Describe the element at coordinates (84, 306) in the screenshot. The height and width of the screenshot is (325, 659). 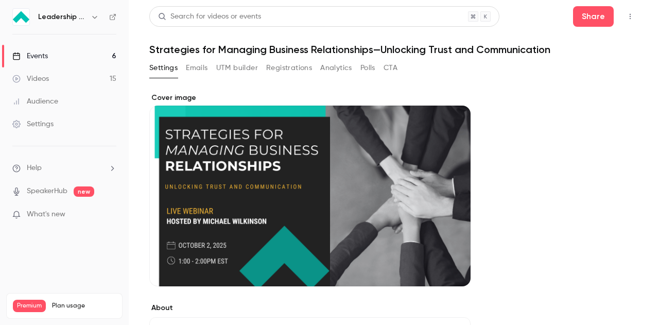
I see `span: Plan usage` at that location.